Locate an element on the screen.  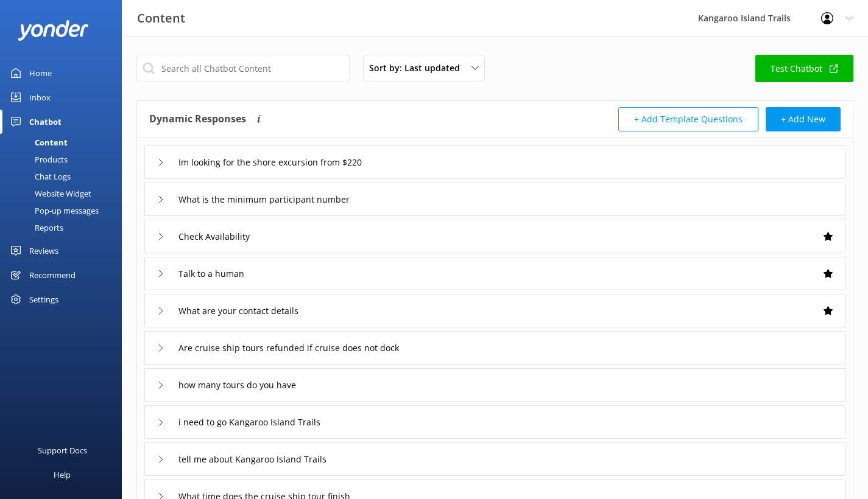
input: Search all Chatbot Content is located at coordinates (243, 68).